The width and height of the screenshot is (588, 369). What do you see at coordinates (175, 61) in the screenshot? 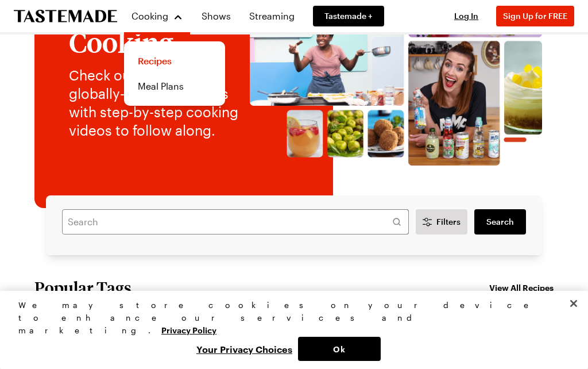
I see `a: Recipes` at bounding box center [175, 61].